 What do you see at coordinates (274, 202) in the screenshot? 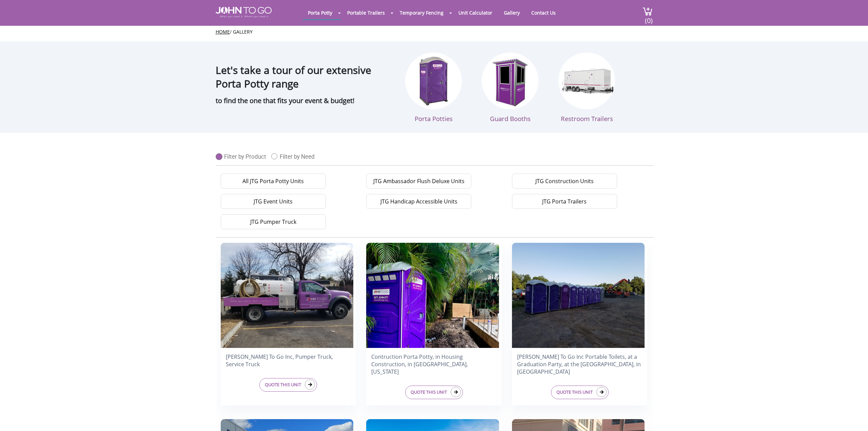
I see `a: JTG Event Units` at bounding box center [274, 202].